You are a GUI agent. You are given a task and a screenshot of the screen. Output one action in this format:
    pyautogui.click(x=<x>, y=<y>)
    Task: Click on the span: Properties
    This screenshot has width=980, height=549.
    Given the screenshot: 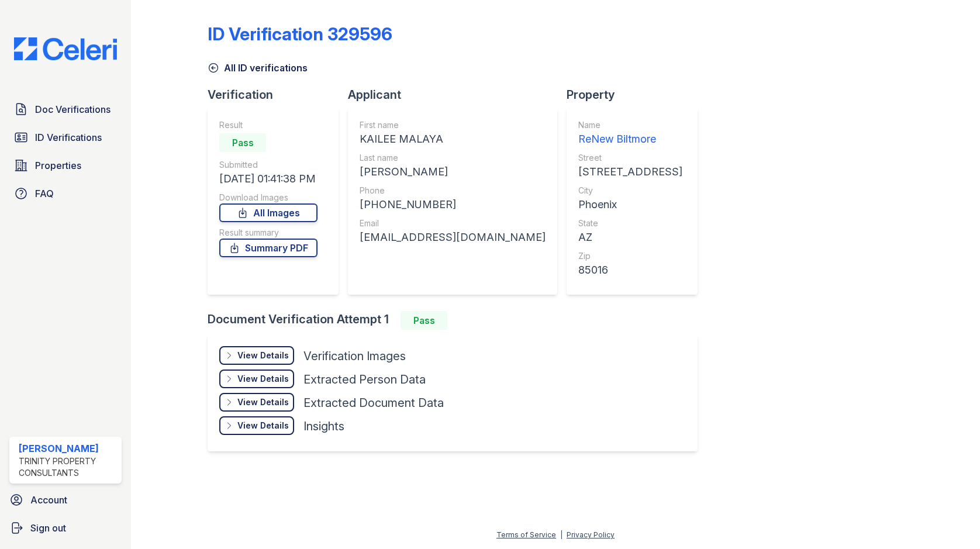 What is the action you would take?
    pyautogui.click(x=58, y=166)
    